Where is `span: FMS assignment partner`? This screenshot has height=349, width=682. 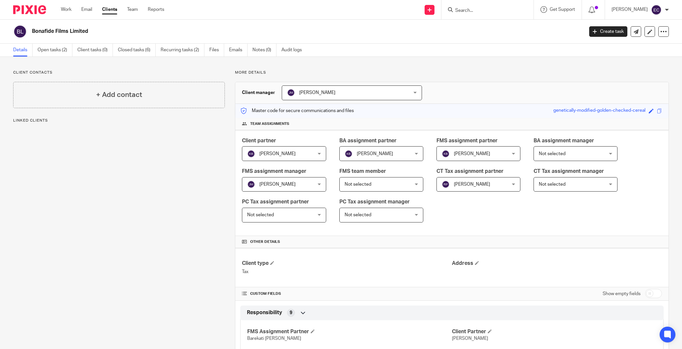 span: FMS assignment partner is located at coordinates (467, 141).